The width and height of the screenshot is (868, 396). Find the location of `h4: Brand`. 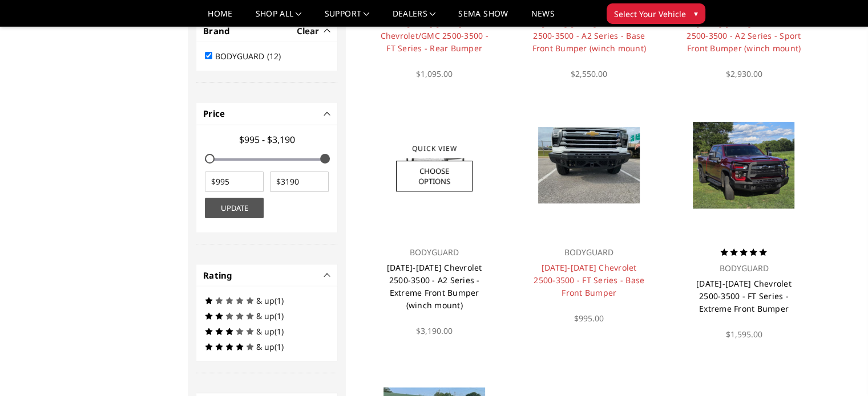

h4: Brand is located at coordinates (267, 31).